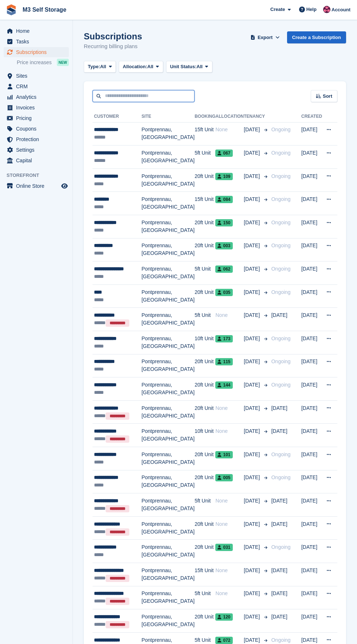 This screenshot has height=644, width=357. Describe the element at coordinates (230, 116) in the screenshot. I see `th: Allocation` at that location.